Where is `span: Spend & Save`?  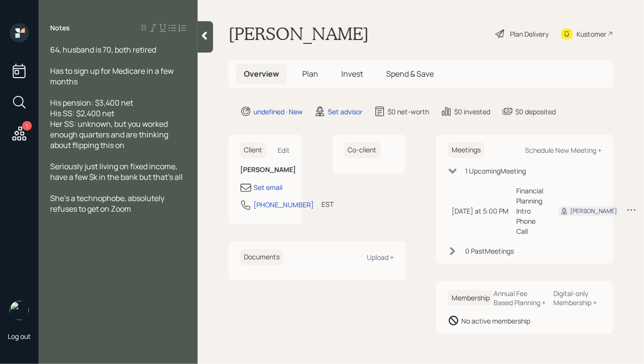 span: Spend & Save is located at coordinates (410, 73).